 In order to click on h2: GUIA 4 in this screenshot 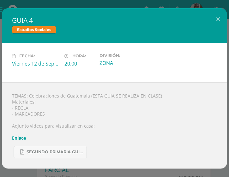, I will do `click(115, 20)`.